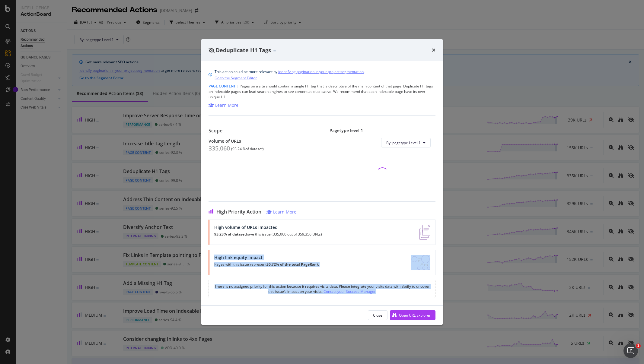  I want to click on div: Open URL Explorer, so click(414, 315).